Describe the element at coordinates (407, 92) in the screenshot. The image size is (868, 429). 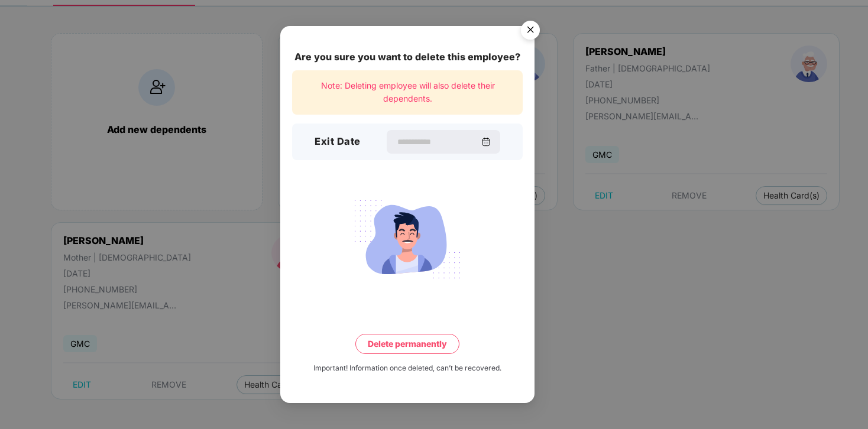
I see `div: Note: Deleting employee will also delete their dependents.` at that location.